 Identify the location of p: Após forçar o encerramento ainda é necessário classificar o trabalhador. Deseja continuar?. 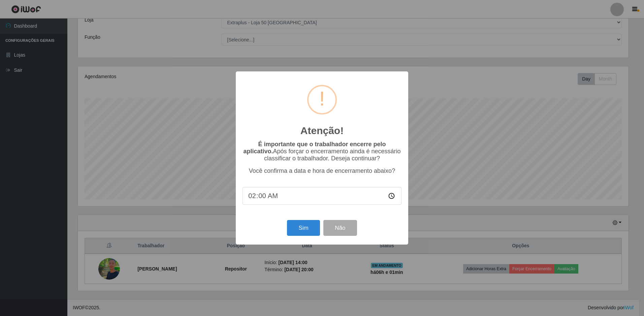
(322, 151).